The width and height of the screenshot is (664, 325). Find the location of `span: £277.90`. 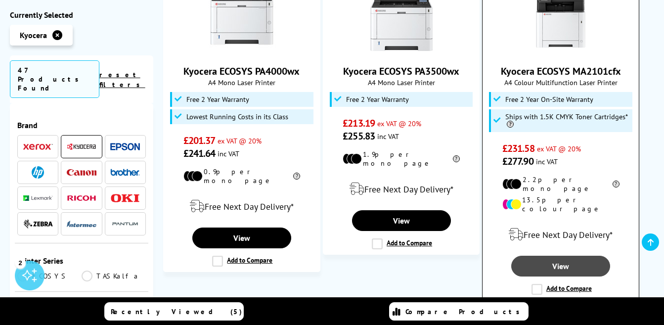

span: £277.90 is located at coordinates (517, 161).